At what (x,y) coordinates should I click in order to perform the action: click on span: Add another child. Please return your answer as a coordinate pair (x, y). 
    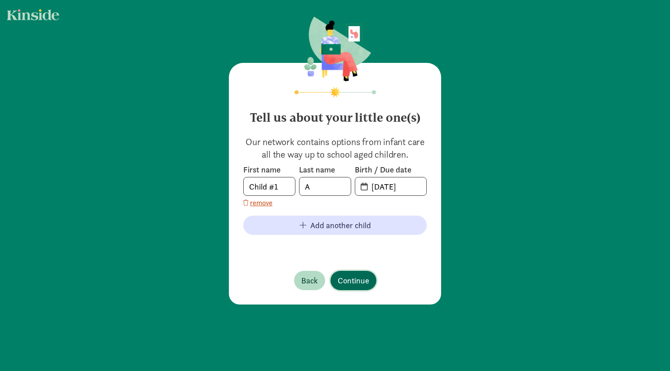
    Looking at the image, I should click on (340, 225).